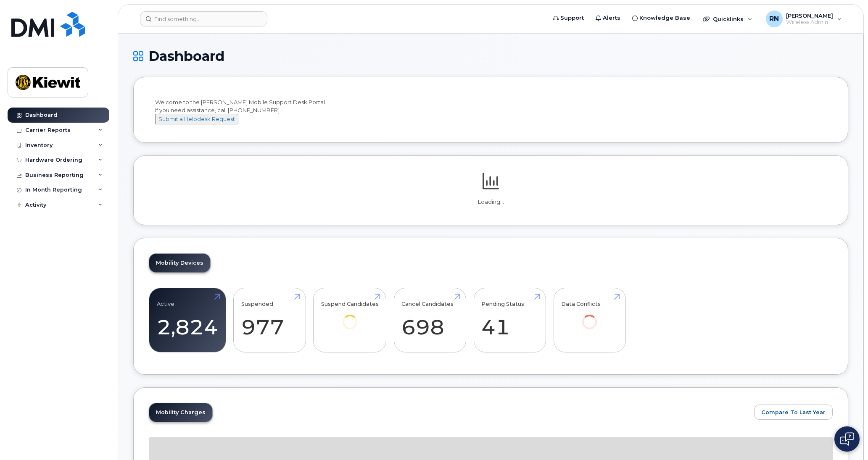 Image resolution: width=868 pixels, height=460 pixels. I want to click on h1: Dashboard, so click(490, 56).